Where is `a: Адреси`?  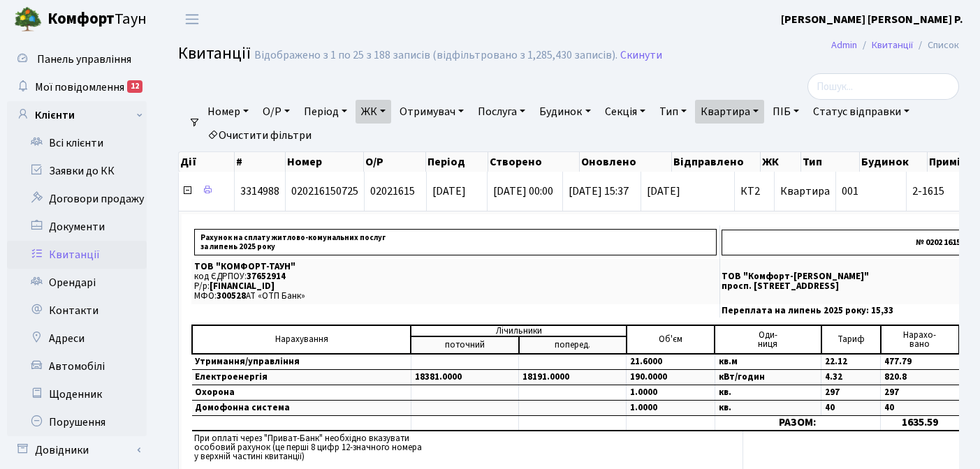 a: Адреси is located at coordinates (77, 339).